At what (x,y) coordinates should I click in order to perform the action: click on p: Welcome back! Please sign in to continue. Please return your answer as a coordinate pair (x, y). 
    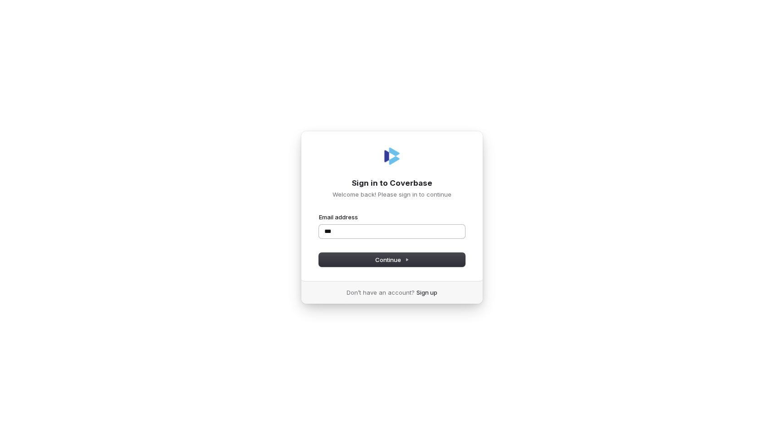
    Looking at the image, I should click on (392, 194).